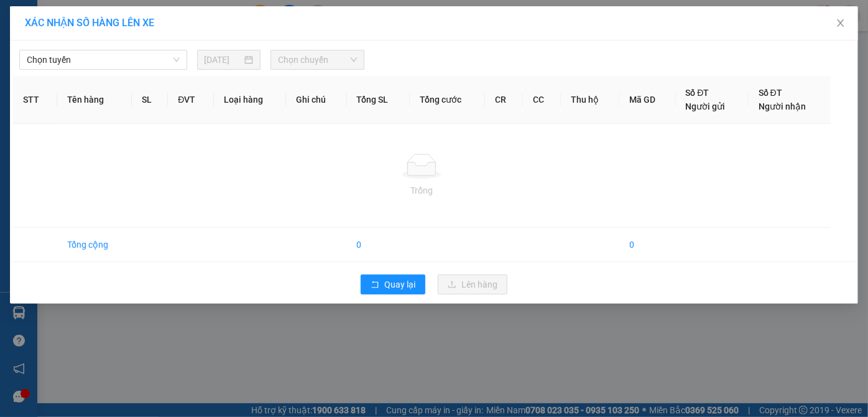 This screenshot has width=868, height=417. I want to click on th: CR, so click(504, 100).